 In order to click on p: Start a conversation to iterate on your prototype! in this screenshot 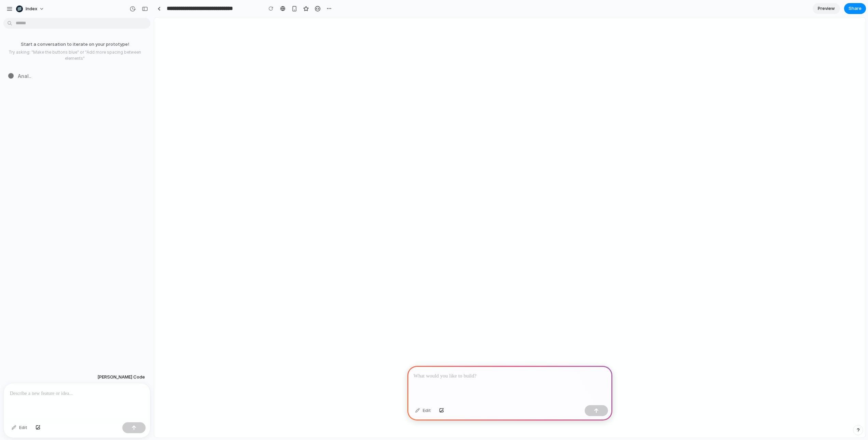, I will do `click(75, 45)`.